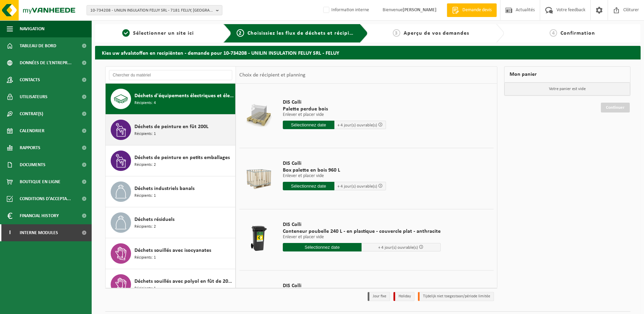  I want to click on span: 4, so click(553, 33).